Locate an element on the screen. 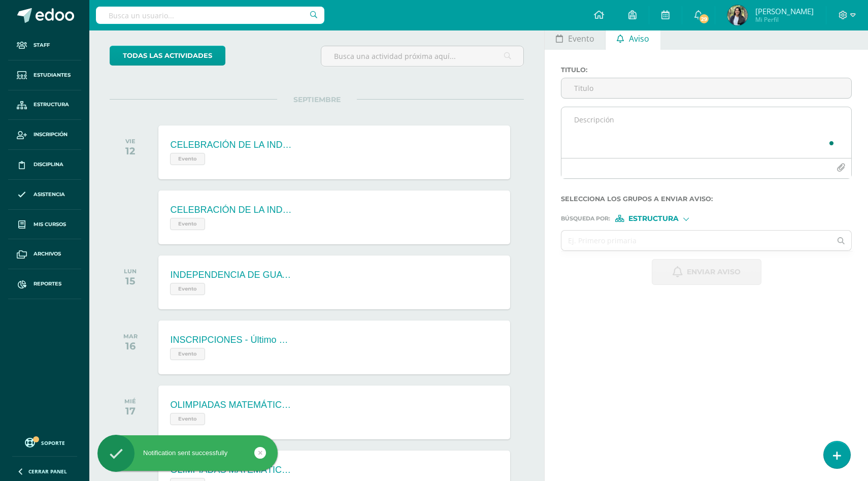 Image resolution: width=868 pixels, height=481 pixels. a: Disciplina is located at coordinates (45, 164).